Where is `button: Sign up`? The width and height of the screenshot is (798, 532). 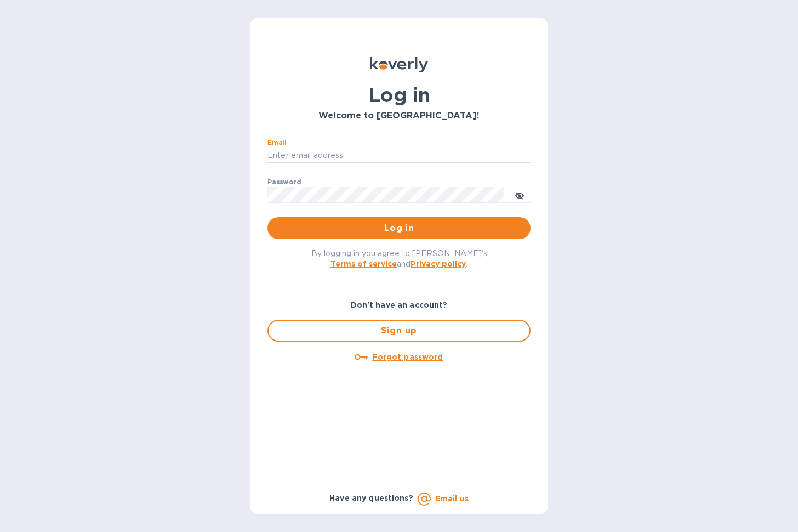
button: Sign up is located at coordinates (399, 331).